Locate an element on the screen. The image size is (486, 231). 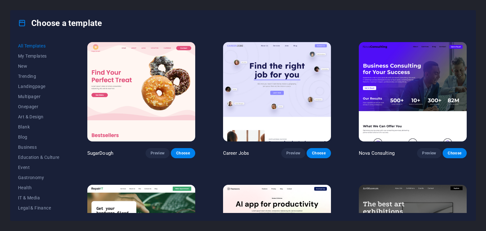
span: New is located at coordinates (39, 66).